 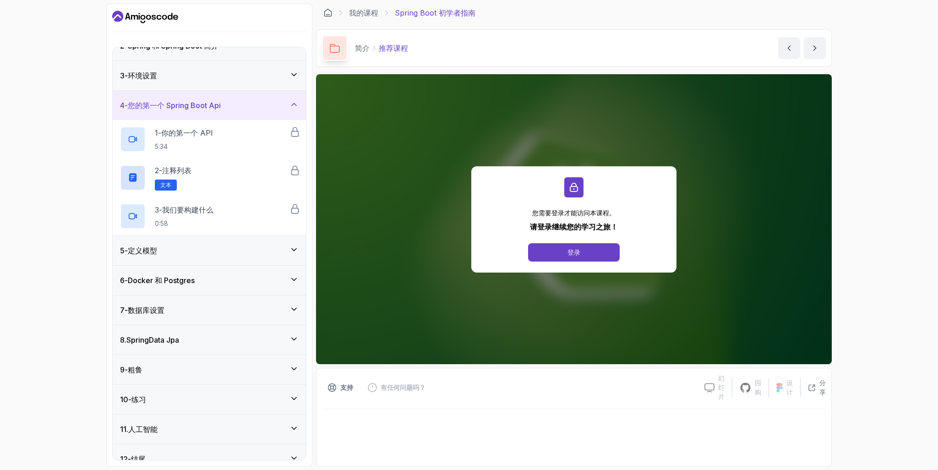 I want to click on font: 您需要登录才能访问本课程。, so click(x=574, y=212).